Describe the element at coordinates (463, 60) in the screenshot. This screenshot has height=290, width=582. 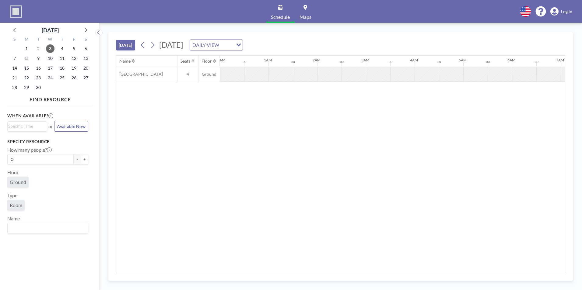
I see `div: 5AM` at that location.